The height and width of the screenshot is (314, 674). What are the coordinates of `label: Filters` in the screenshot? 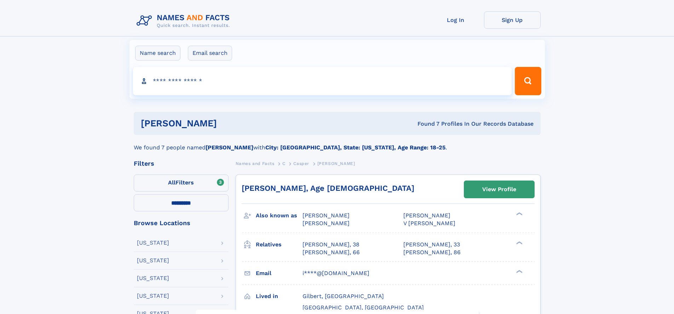 It's located at (181, 183).